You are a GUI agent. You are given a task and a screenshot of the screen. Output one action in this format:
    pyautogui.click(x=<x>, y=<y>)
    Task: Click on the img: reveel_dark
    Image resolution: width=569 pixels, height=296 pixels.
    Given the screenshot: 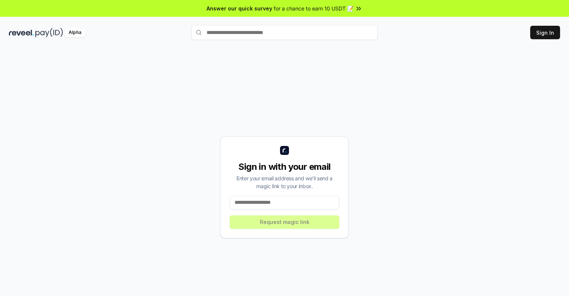 What is the action you would take?
    pyautogui.click(x=21, y=32)
    